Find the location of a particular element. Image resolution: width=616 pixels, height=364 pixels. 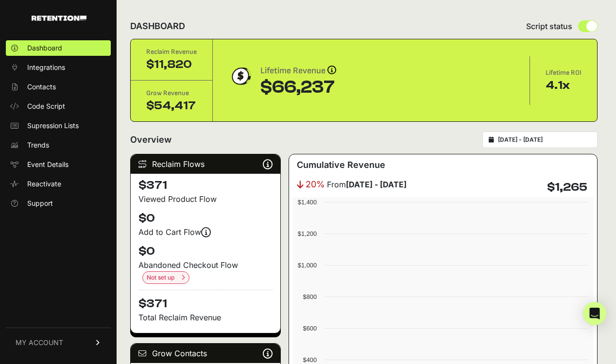

div: $66,237 is located at coordinates (298, 87).